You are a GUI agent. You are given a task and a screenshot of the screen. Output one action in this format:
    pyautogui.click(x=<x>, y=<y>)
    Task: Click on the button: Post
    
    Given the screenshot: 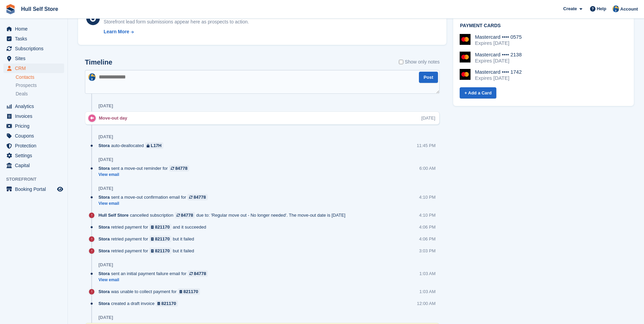 What is the action you would take?
    pyautogui.click(x=429, y=77)
    